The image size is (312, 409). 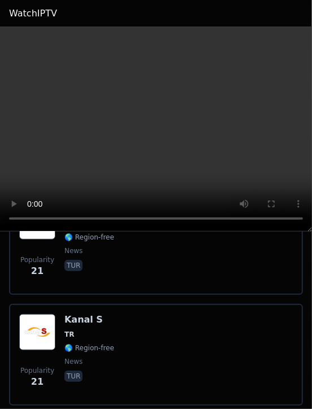 I want to click on a: WatchIPTV, so click(x=33, y=14).